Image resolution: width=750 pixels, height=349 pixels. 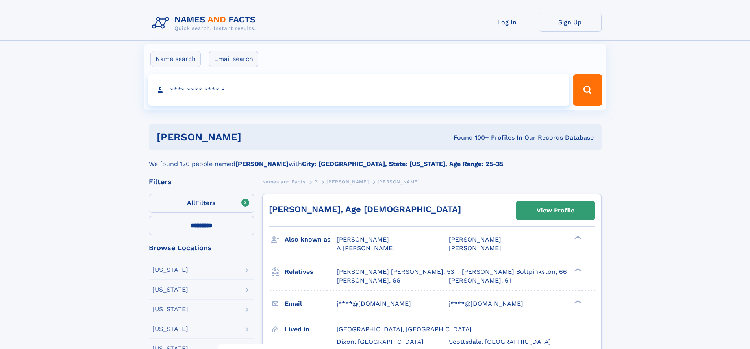 I want to click on h3: Lived in, so click(x=311, y=330).